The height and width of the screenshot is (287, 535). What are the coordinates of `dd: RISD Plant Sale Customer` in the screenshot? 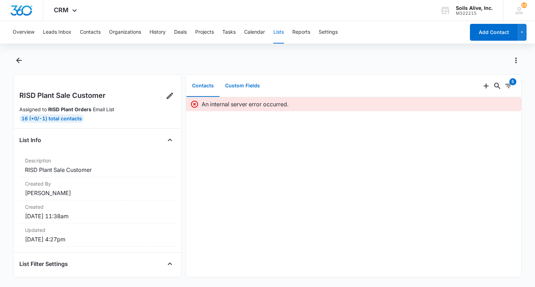 It's located at (97, 170).